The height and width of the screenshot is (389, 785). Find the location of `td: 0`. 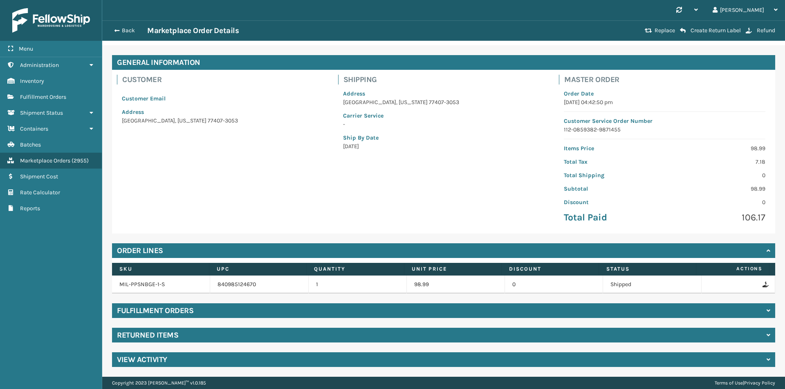

td: 0 is located at coordinates (554, 285).